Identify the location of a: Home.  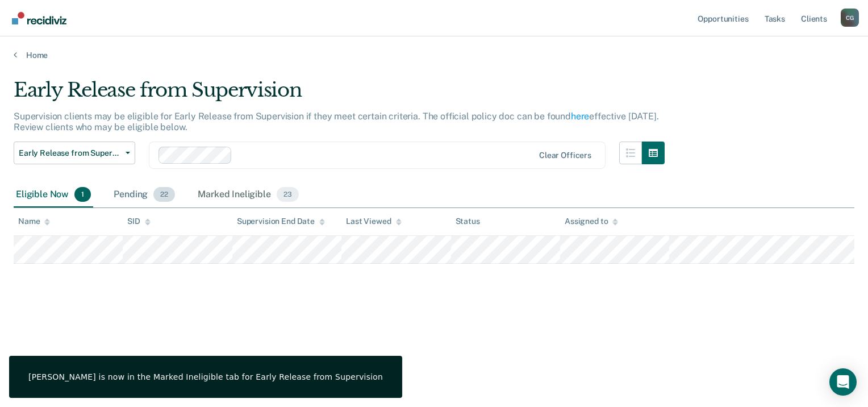
(434, 55).